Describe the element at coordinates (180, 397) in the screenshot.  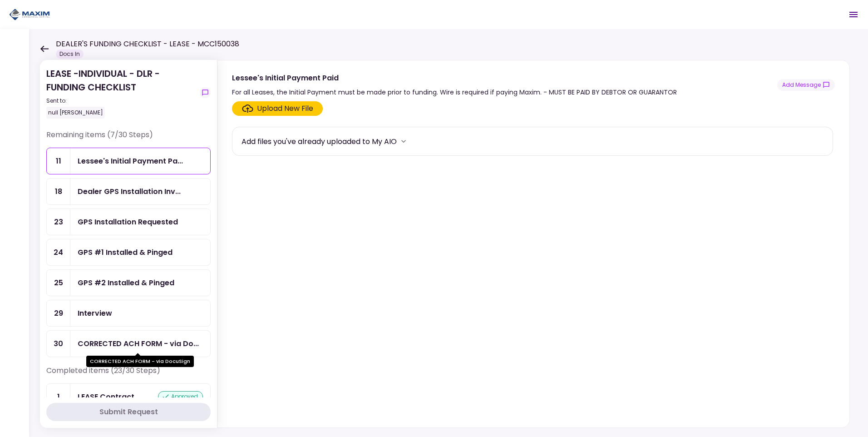
I see `div: approved` at that location.